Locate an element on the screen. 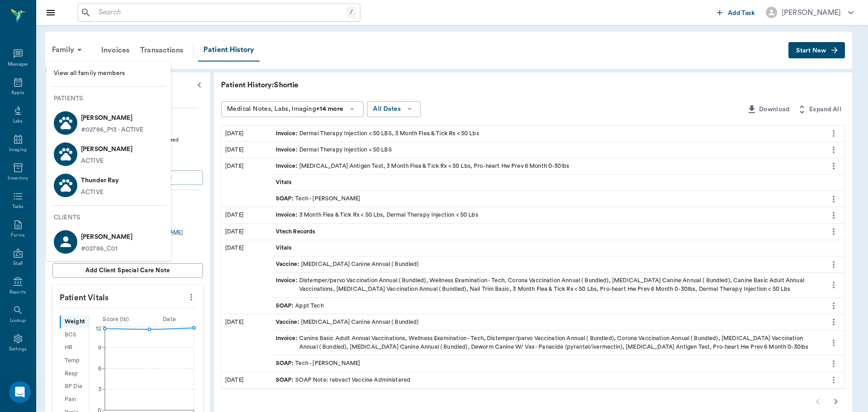 The width and height of the screenshot is (868, 412). a: View all family members is located at coordinates (108, 73).